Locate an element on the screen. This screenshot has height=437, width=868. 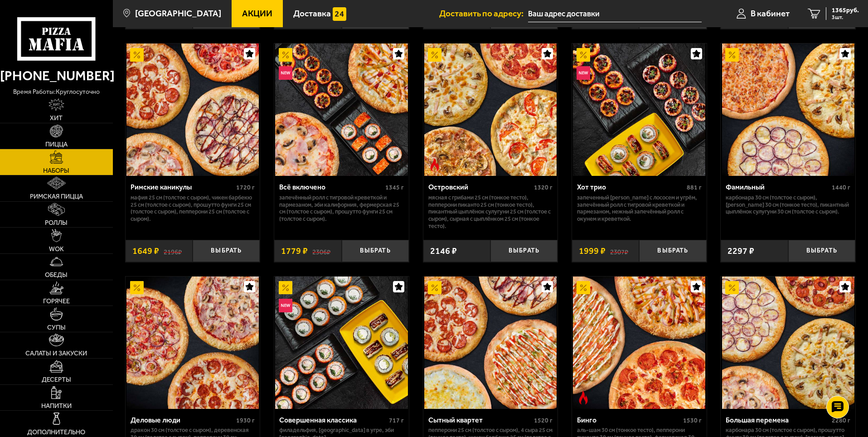
span: 2297 ₽ is located at coordinates (741, 251).